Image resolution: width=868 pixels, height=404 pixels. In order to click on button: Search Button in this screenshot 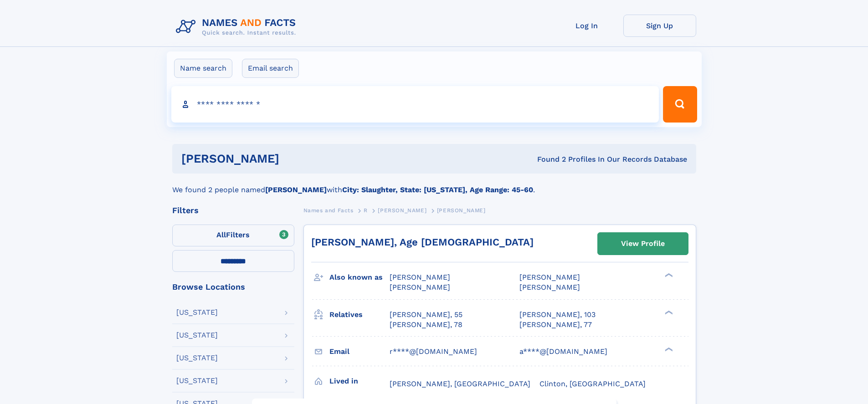, I will do `click(680, 104)`.